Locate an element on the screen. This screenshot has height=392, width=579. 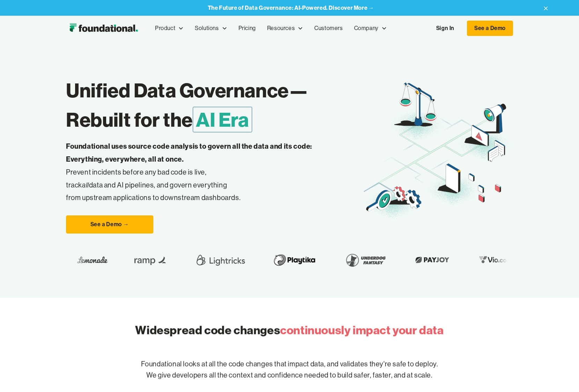
strong: The Future of Data Governance: AI-Powered. Discover More → is located at coordinates (291, 8).